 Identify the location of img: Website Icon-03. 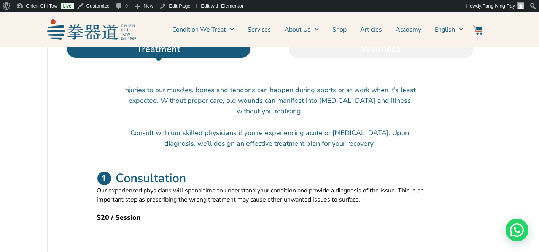
(477, 30).